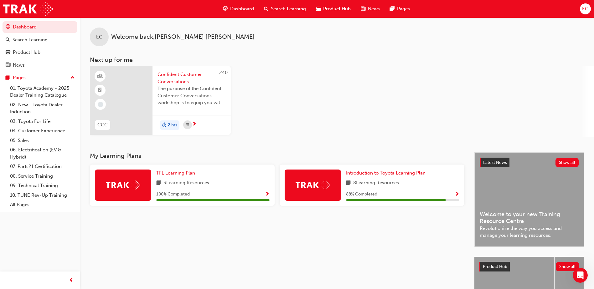 This screenshot has width=594, height=289. Describe the element at coordinates (42, 121) in the screenshot. I see `a: 03. Toyota For Life` at that location.